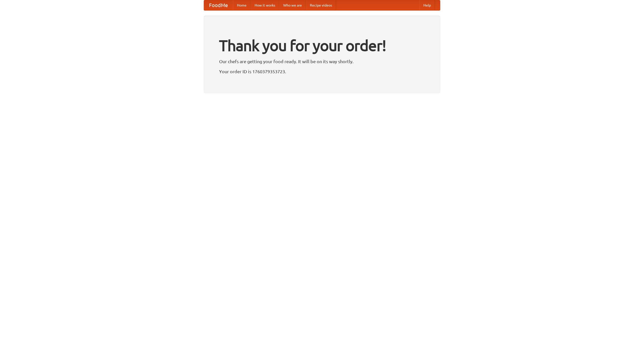  Describe the element at coordinates (321, 5) in the screenshot. I see `a: Recipe videos` at that location.